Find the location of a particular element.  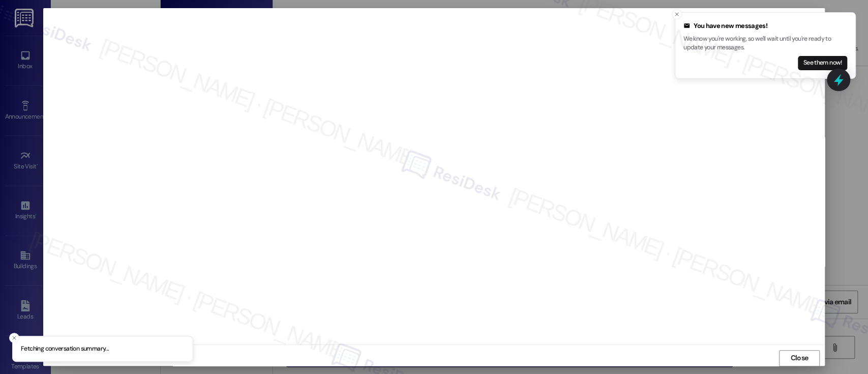

span: Close is located at coordinates (799, 358).